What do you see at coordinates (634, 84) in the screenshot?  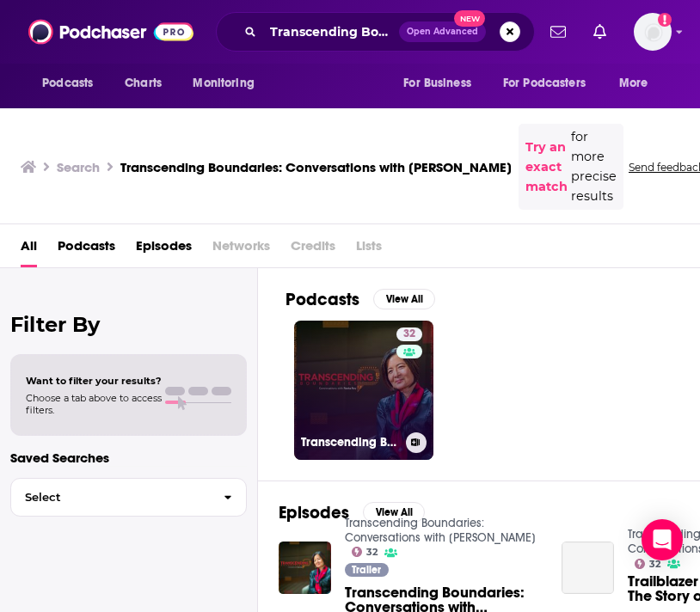 I see `span: More` at bounding box center [634, 84].